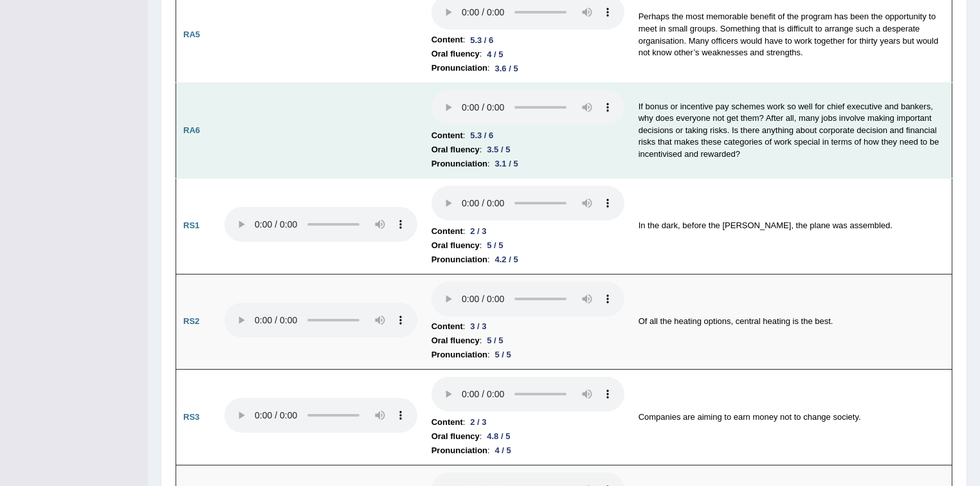  Describe the element at coordinates (791, 322) in the screenshot. I see `td: Of all the heating options, central heating is the best.` at that location.